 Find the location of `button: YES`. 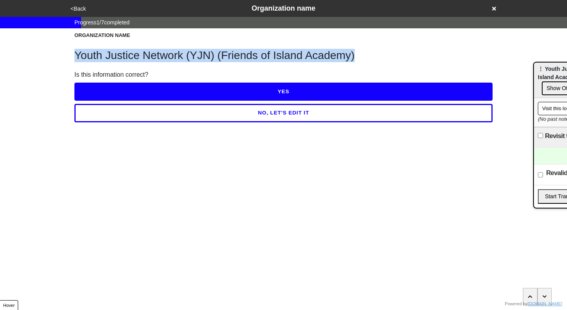

button: YES is located at coordinates (284, 92).